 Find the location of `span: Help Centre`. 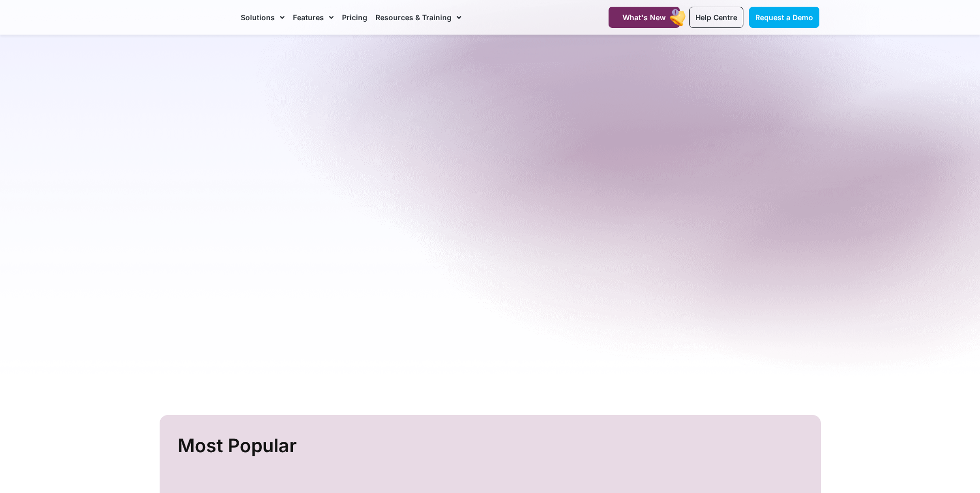

span: Help Centre is located at coordinates (716, 17).